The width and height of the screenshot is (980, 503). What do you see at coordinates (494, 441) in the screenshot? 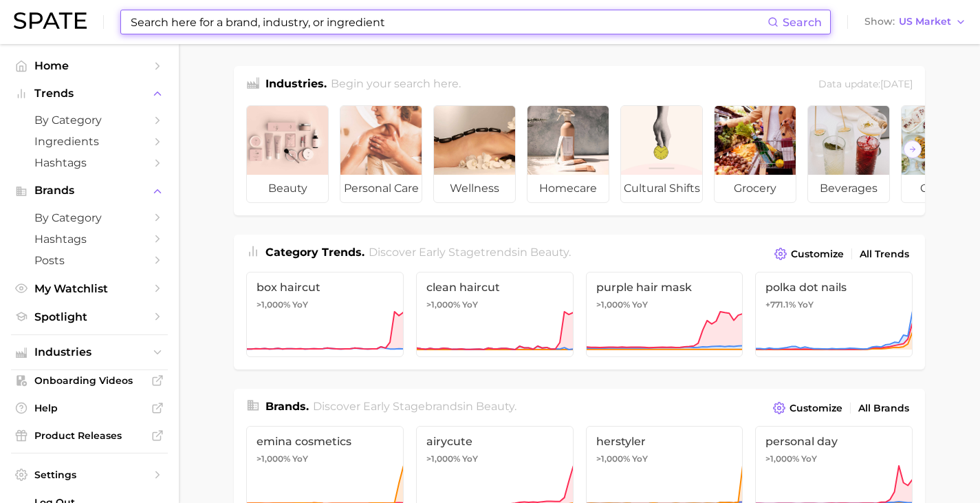
I see `span: airycute` at bounding box center [494, 441].